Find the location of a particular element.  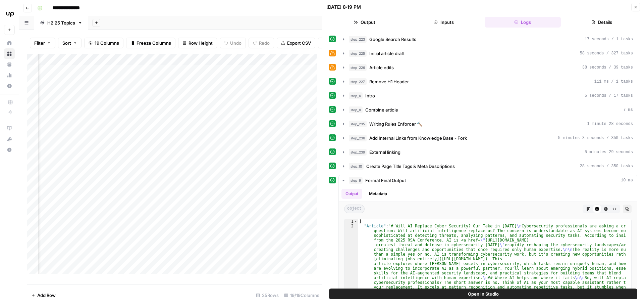

span: Redo is located at coordinates (264, 43).